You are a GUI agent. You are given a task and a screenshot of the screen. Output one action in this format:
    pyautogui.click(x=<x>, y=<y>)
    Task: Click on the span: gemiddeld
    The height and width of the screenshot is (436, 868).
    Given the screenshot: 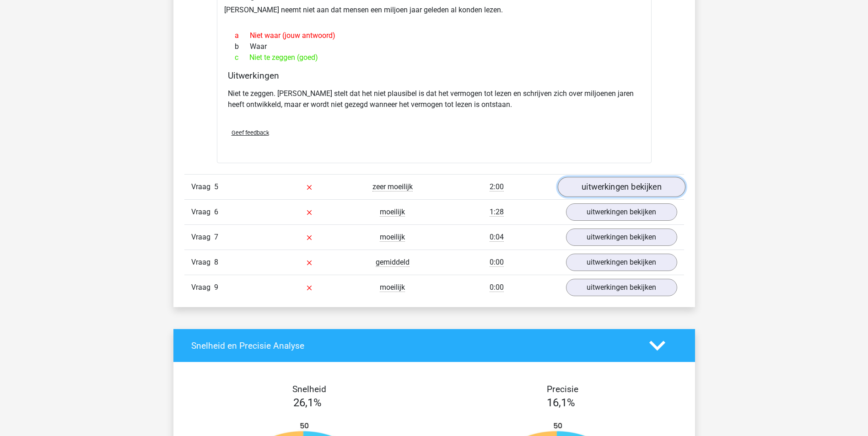 What is the action you would take?
    pyautogui.click(x=393, y=262)
    